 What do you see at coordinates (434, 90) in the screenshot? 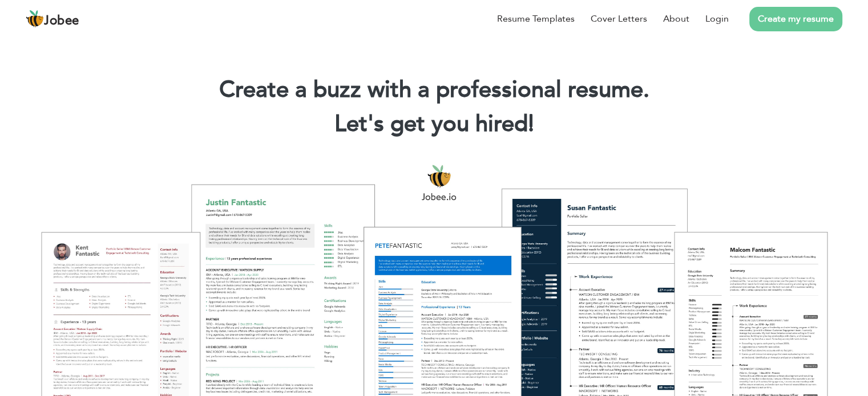
I see `h1: Create a buzz with a professional resume.` at bounding box center [434, 90].